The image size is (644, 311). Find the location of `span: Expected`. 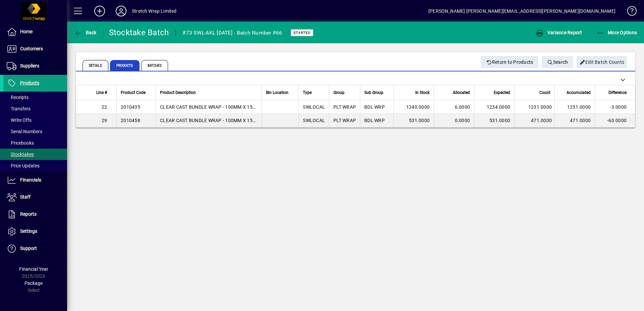

span: Expected is located at coordinates (502, 93).